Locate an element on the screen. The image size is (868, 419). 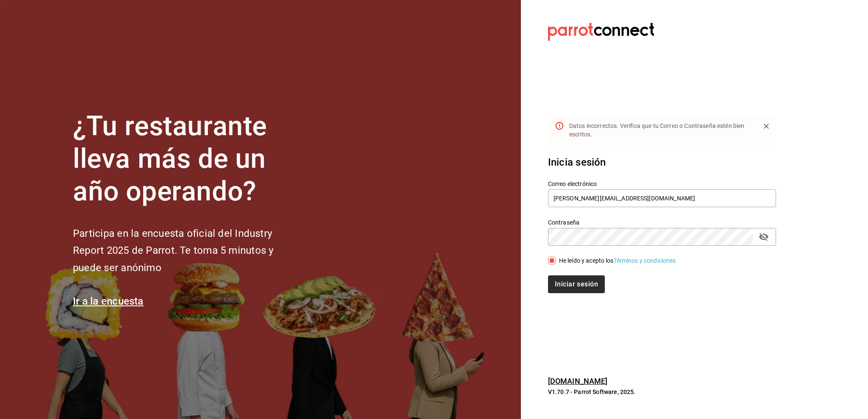
input: Ingresa tu correo electrónico is located at coordinates (662, 198).